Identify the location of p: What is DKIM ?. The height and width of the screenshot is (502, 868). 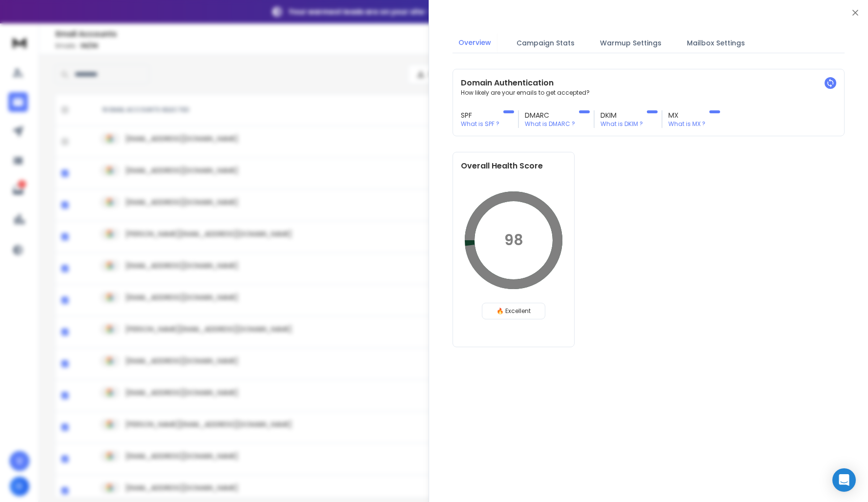
(622, 124).